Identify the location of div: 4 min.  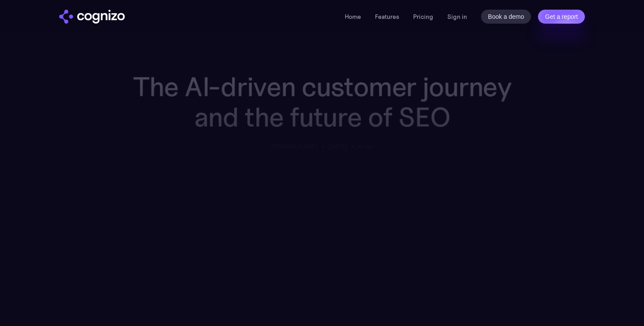
(366, 147).